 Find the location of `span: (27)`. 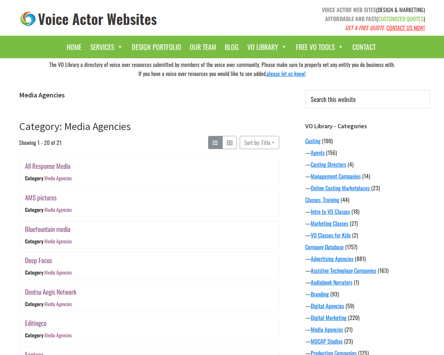

span: (27) is located at coordinates (354, 223).